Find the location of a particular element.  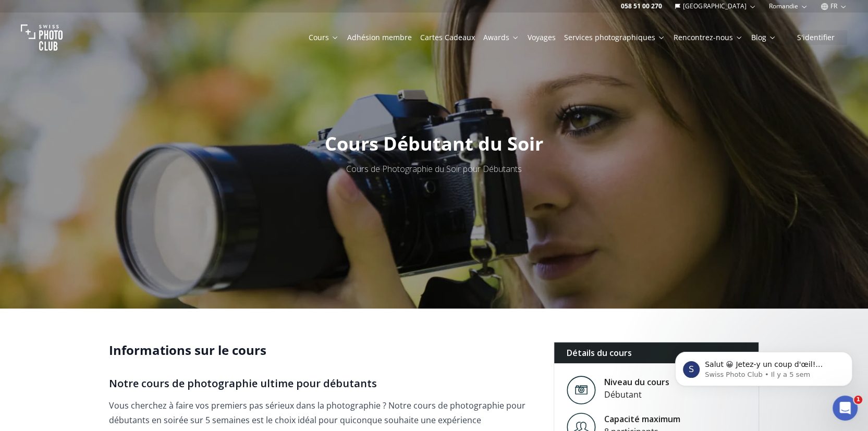

h2: Informations sur le cours is located at coordinates (323, 350).